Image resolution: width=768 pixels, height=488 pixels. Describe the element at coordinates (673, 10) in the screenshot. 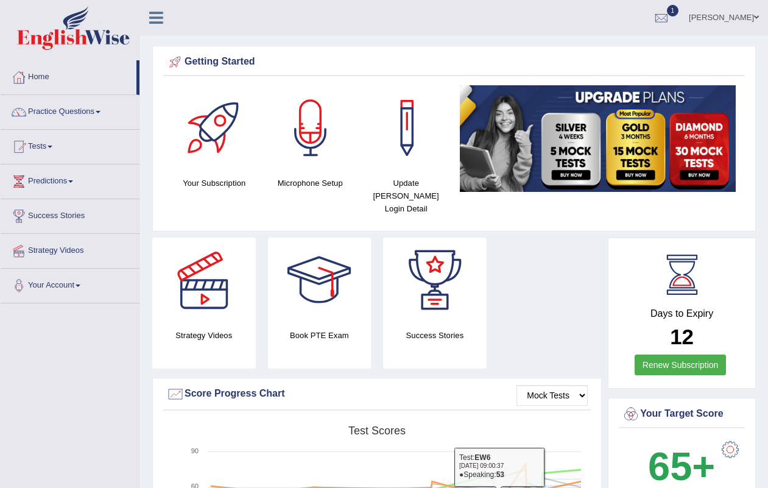

I see `span: 1` at that location.